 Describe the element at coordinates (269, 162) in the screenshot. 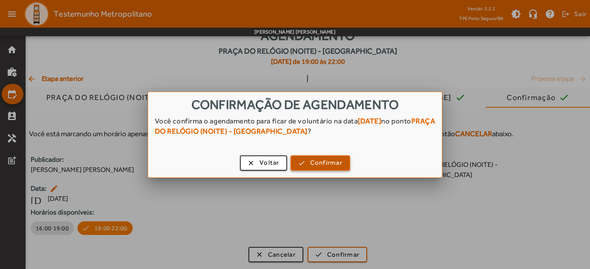

I see `span: Voltar` at that location.